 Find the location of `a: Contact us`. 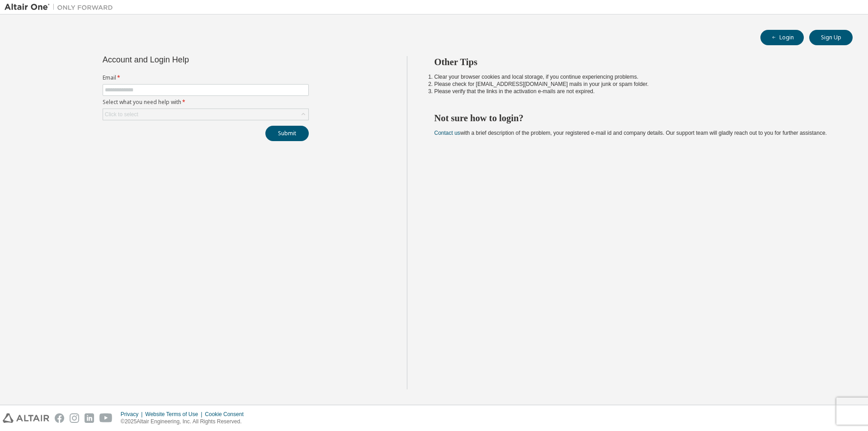

a: Contact us is located at coordinates (447, 133).